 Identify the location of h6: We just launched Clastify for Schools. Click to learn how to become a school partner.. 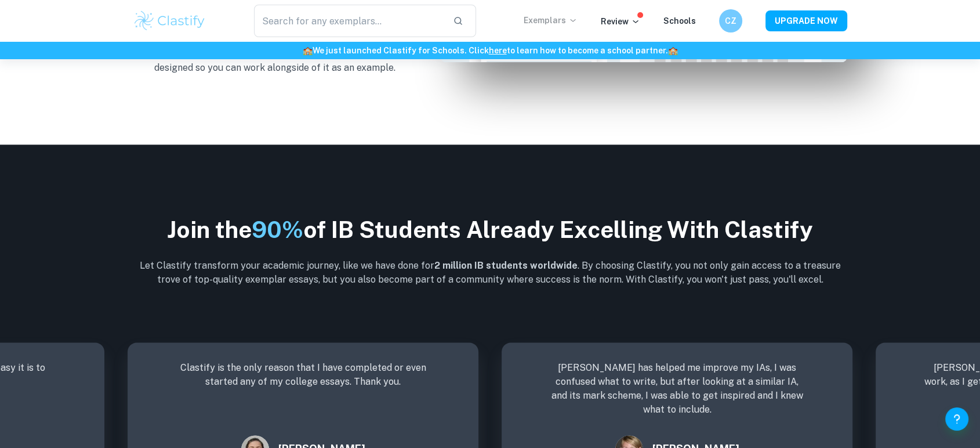
(490, 50).